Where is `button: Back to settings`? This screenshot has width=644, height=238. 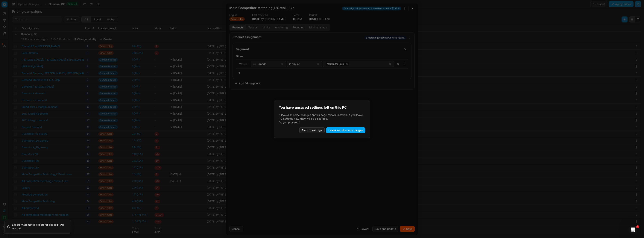 button: Back to settings is located at coordinates (312, 130).